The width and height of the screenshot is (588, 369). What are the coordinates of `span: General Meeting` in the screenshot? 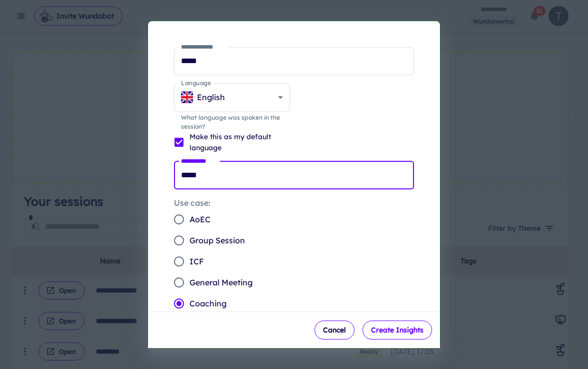 It's located at (221, 282).